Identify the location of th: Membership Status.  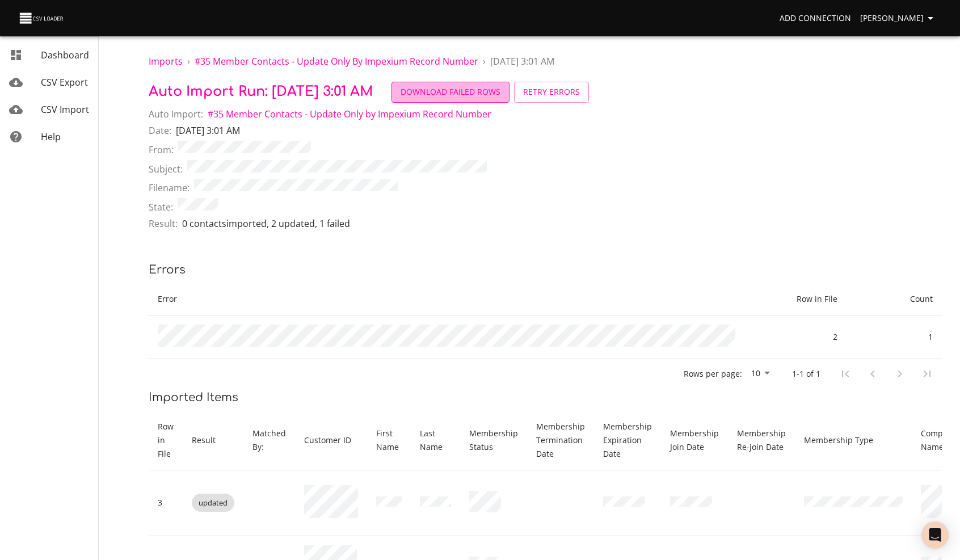
(493, 440).